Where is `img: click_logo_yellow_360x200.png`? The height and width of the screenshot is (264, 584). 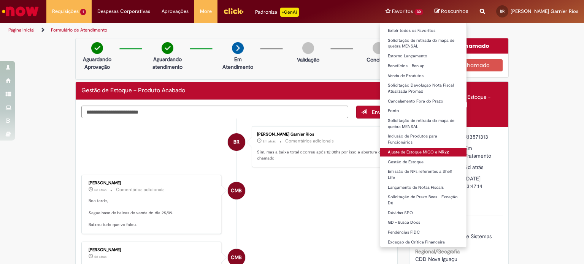
img: click_logo_yellow_360x200.png is located at coordinates (234, 11).